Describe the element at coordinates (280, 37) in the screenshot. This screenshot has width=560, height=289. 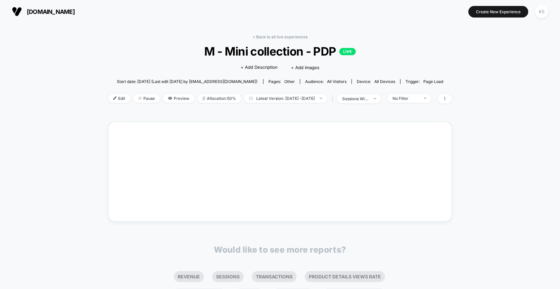
I see `a: < Back to all live experiences` at that location.